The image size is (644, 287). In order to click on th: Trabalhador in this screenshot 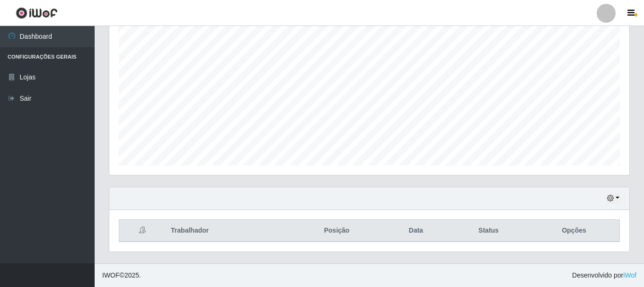, I will do `click(227, 231)`.